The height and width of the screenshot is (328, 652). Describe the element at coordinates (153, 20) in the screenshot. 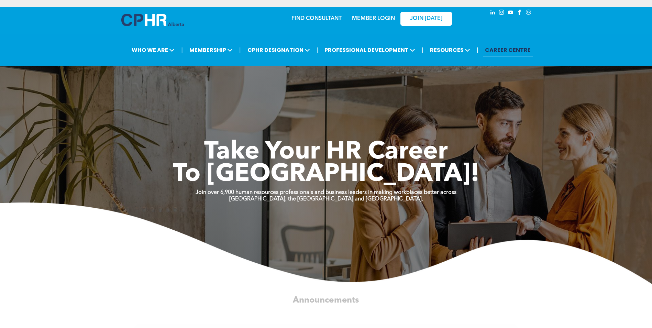

I see `img: A blue and white logo for cp alberta` at that location.